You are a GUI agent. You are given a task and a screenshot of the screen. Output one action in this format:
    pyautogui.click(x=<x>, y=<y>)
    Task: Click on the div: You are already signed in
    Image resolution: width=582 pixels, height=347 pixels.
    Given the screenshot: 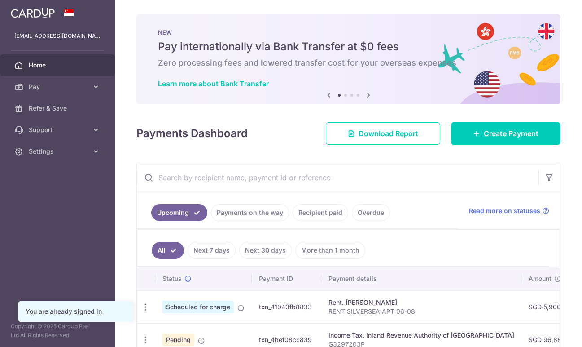 What is the action you would take?
    pyautogui.click(x=75, y=311)
    